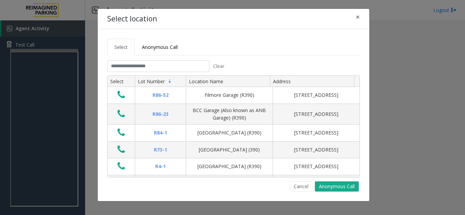 The image size is (465, 215). What do you see at coordinates (301, 187) in the screenshot?
I see `button: Cancel` at bounding box center [301, 187].